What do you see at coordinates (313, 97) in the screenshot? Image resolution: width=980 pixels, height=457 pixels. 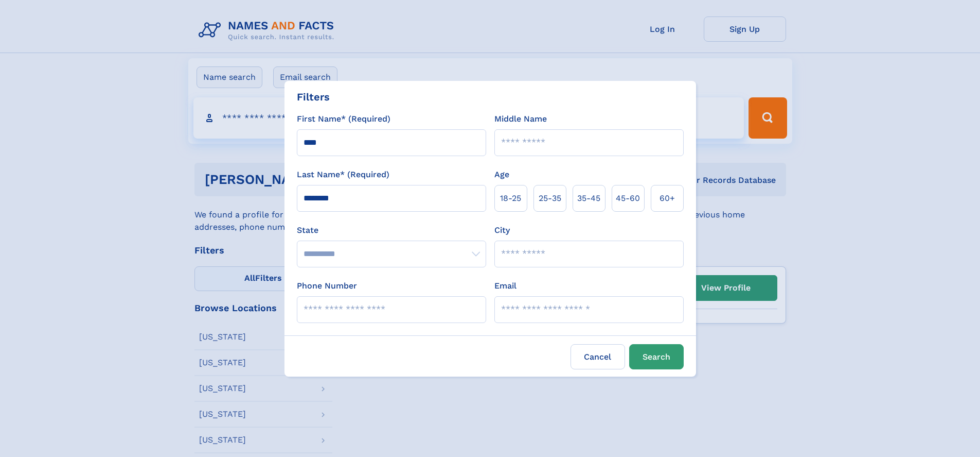 I see `div: Filters` at bounding box center [313, 97].